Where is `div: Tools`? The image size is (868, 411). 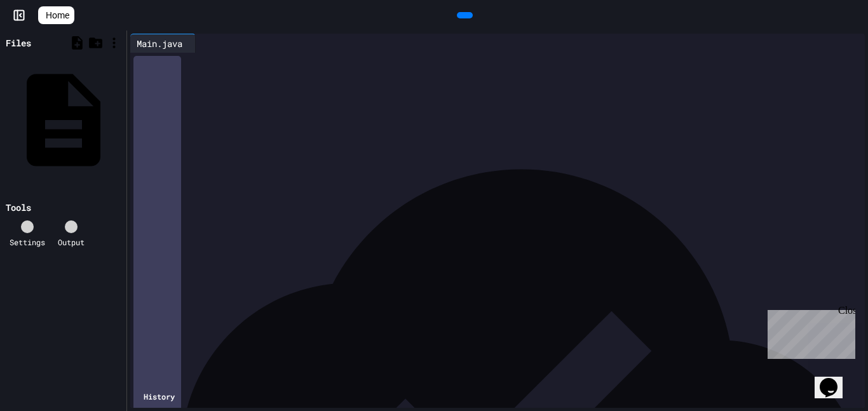 div: Tools is located at coordinates (18, 207).